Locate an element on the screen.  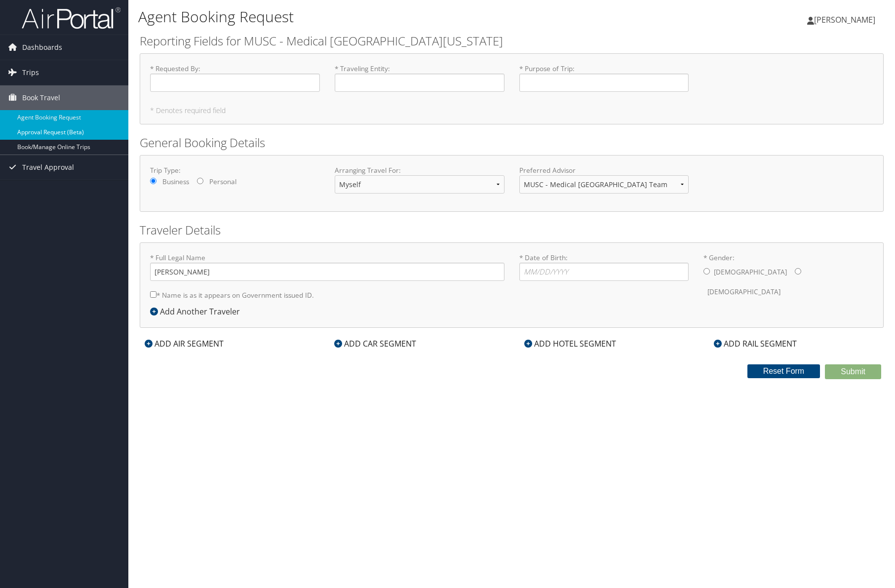
label: * Gender: is located at coordinates (789, 277).